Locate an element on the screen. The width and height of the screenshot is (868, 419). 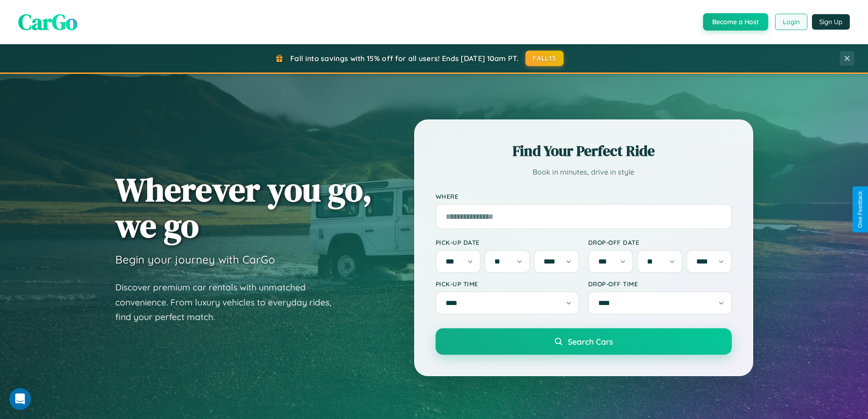
button: FALL15 is located at coordinates (544, 59).